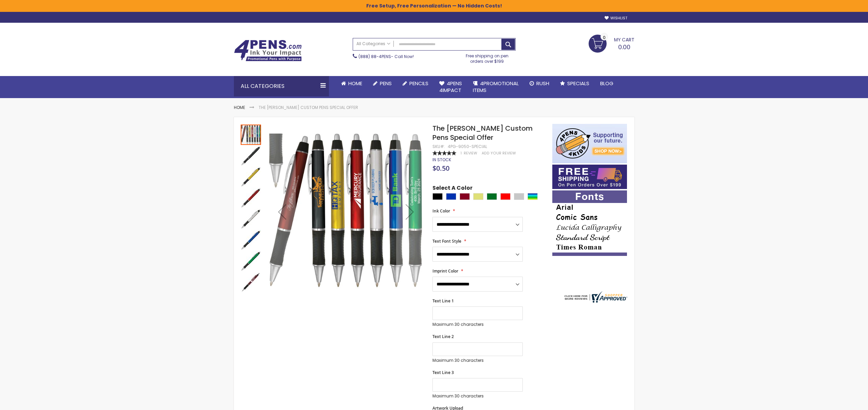 The height and width of the screenshot is (410, 868). Describe the element at coordinates (492, 196) in the screenshot. I see `div: Green` at that location.